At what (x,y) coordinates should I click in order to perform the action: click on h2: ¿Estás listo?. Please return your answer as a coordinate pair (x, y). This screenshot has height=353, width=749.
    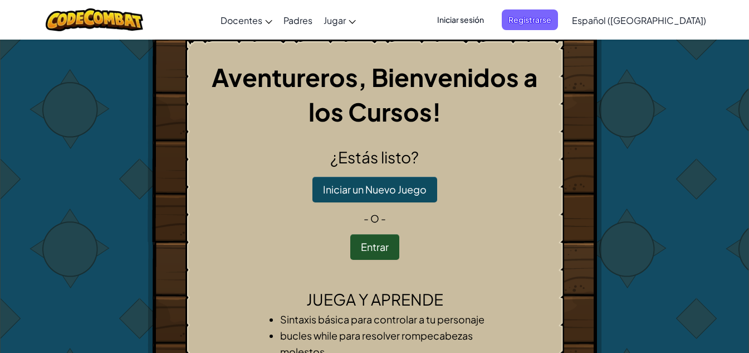
    Looking at the image, I should click on (375, 157).